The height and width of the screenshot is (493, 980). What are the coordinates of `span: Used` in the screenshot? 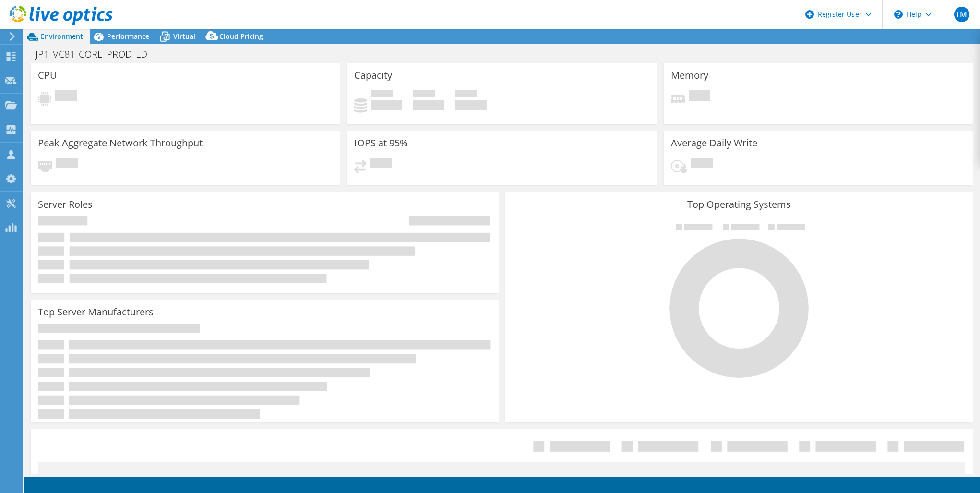 It's located at (381, 95).